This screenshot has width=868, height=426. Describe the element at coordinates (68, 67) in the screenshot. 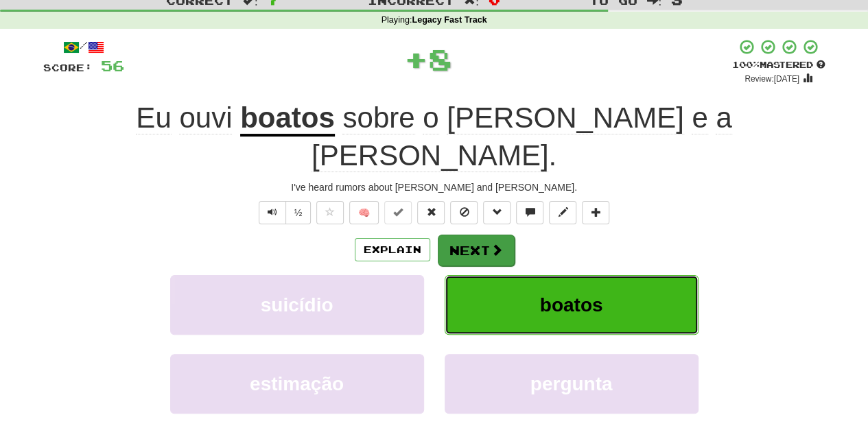

I see `span: Score:` at that location.